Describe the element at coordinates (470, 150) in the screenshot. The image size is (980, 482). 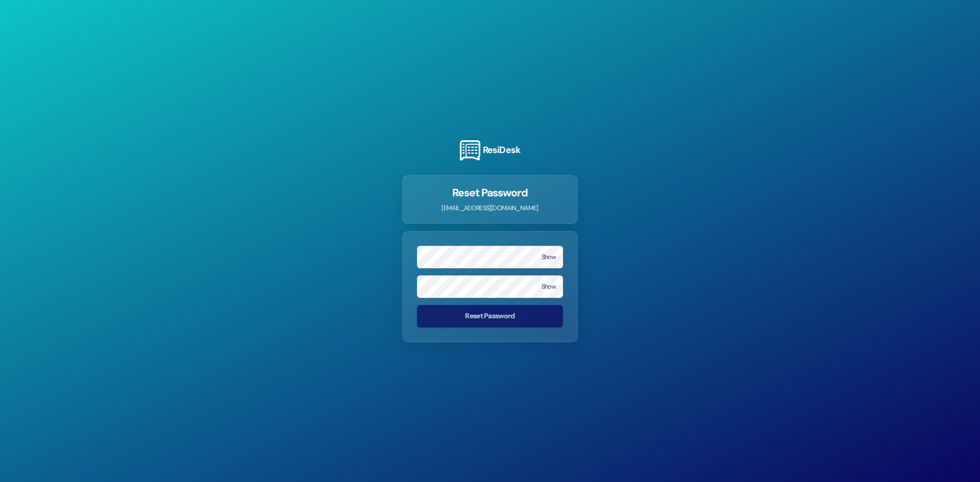
I see `img: ResiDesk Logo` at that location.